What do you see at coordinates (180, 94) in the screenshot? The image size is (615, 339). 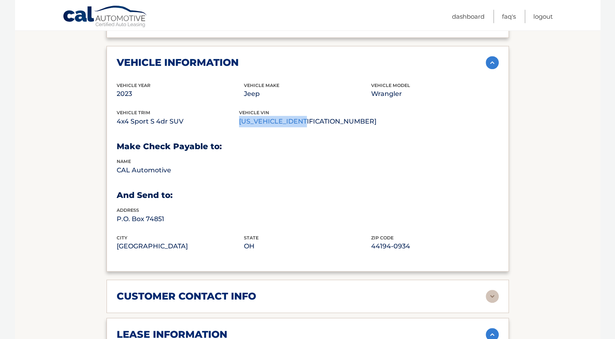 I see `p: 2023` at bounding box center [180, 94].